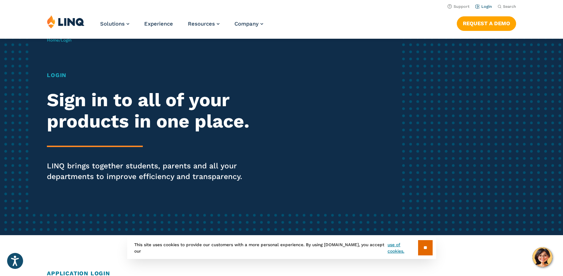  I want to click on a: Home, so click(53, 40).